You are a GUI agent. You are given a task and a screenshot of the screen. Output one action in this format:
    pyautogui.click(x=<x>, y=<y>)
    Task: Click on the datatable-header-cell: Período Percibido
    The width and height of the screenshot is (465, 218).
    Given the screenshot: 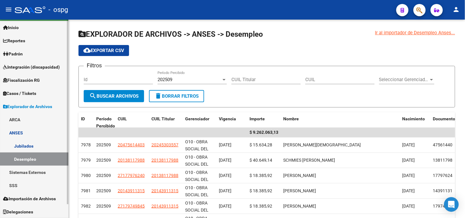 What is the action you would take?
    pyautogui.click(x=105, y=123)
    